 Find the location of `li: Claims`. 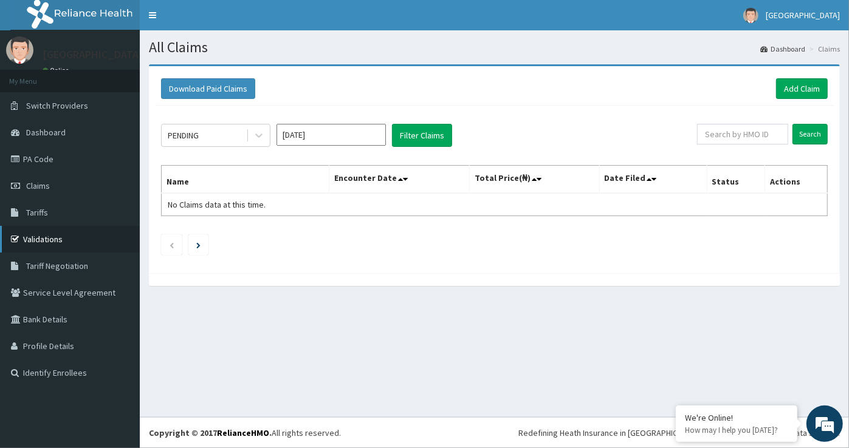

li: Claims is located at coordinates (823, 49).